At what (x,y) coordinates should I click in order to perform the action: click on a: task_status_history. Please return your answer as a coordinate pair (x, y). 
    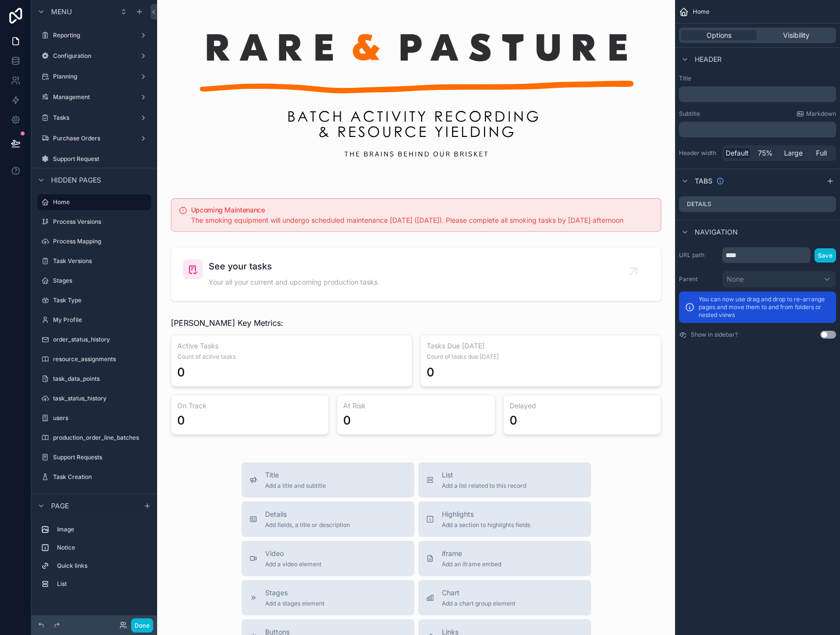
    Looking at the image, I should click on (94, 399).